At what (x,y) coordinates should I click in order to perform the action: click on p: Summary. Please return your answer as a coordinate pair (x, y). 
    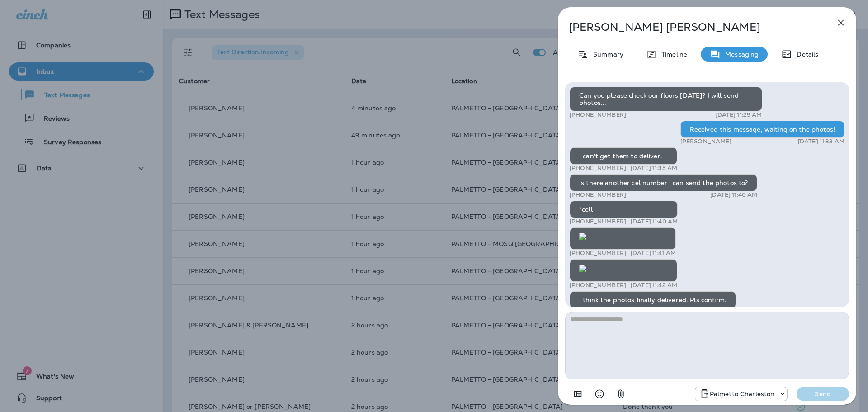
    Looking at the image, I should click on (606, 54).